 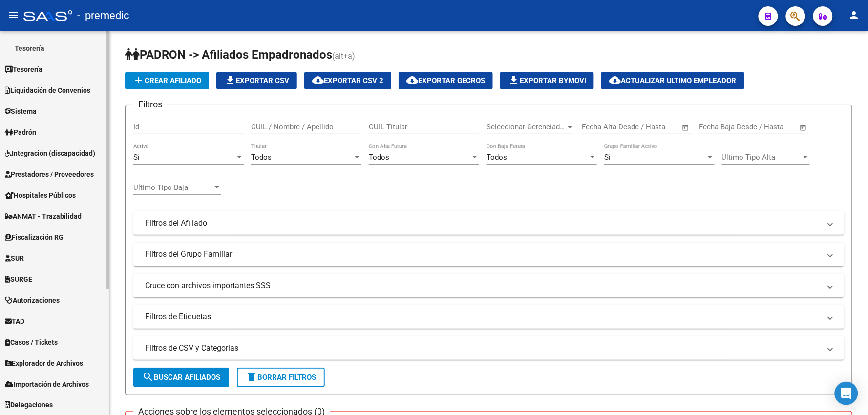 I want to click on span: Seleccionar Gerenciador, so click(x=526, y=127).